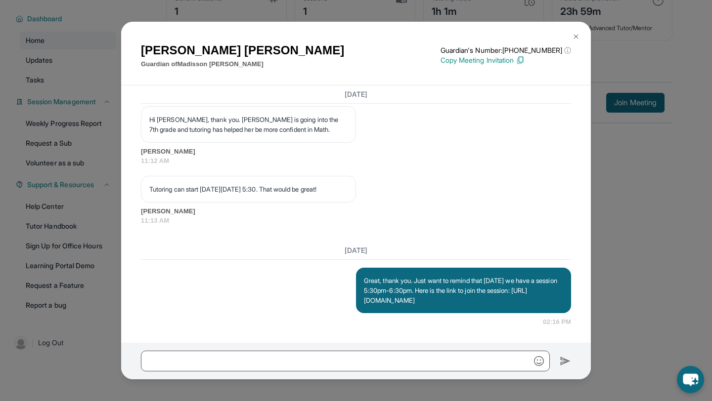 The height and width of the screenshot is (401, 712). Describe the element at coordinates (539, 361) in the screenshot. I see `img: Emoji` at that location.